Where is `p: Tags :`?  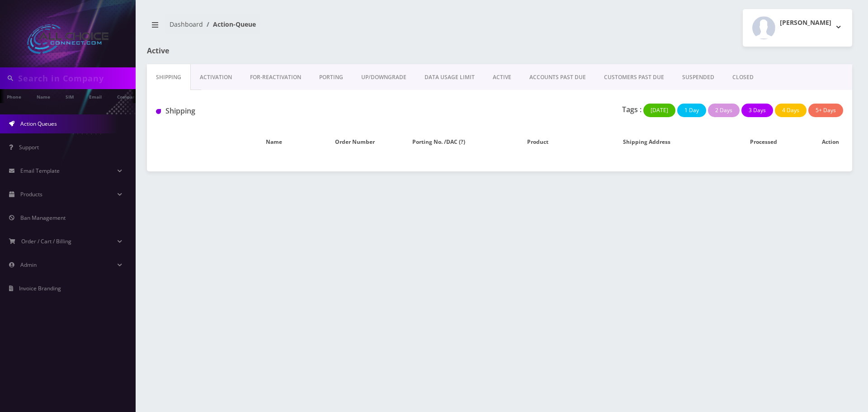 p: Tags : is located at coordinates (631, 109).